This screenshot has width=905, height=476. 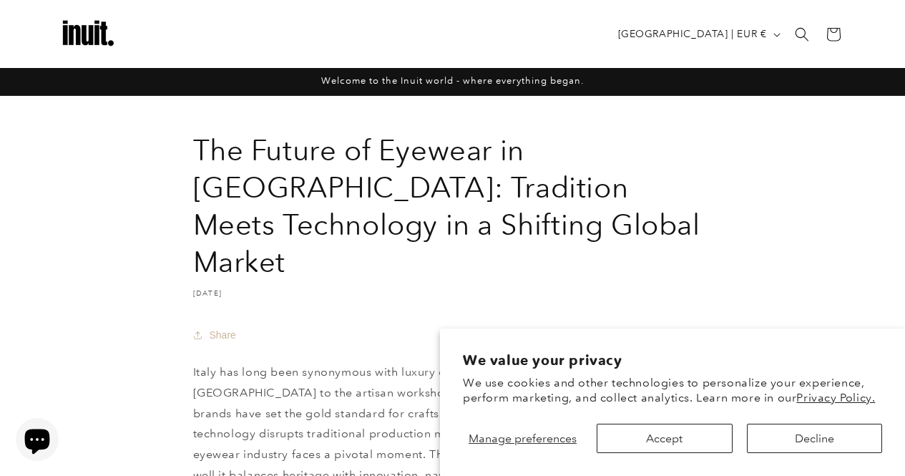 I want to click on inbox-online-store-chat: Shopify online store chat, so click(x=37, y=440).